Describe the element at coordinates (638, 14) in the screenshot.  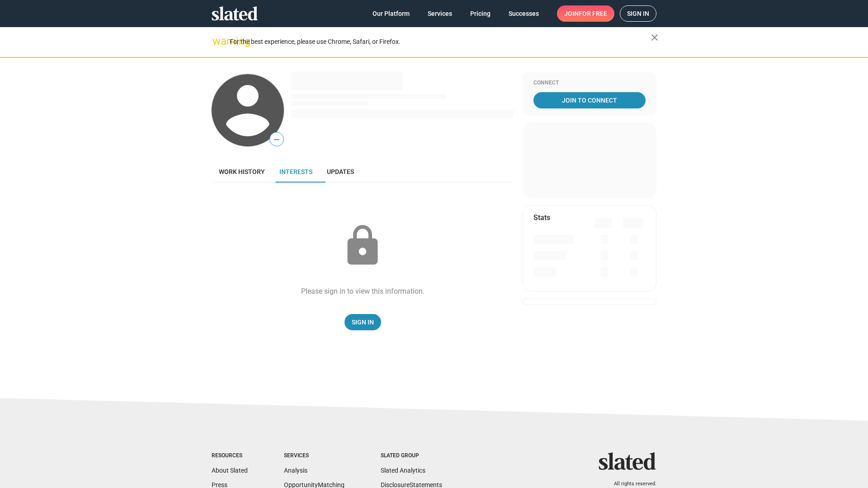
I see `a: Sign in` at that location.